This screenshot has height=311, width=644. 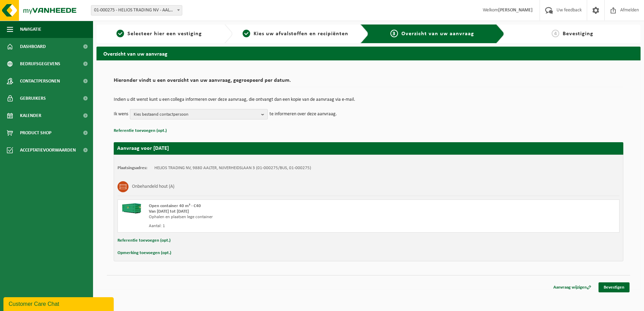 I want to click on span: Gebruikers, so click(x=33, y=98).